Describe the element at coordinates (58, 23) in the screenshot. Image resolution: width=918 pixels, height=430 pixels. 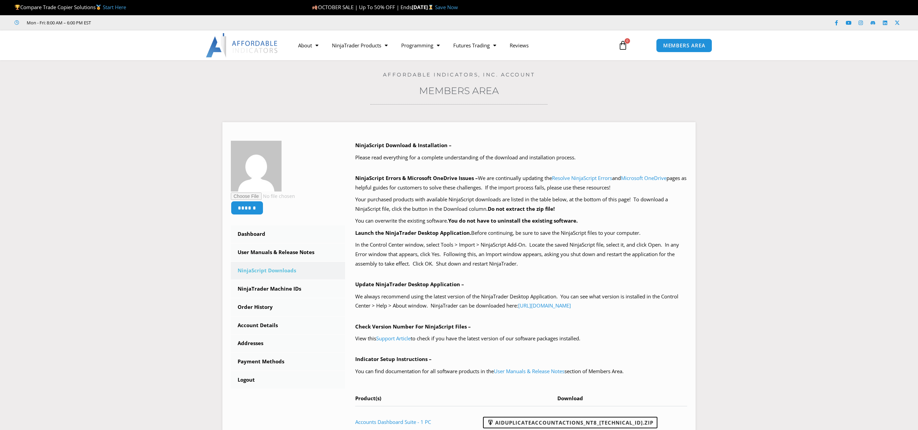
I see `span: Mon - Fri: 8:00 AM – 6:00 PM EST` at that location.